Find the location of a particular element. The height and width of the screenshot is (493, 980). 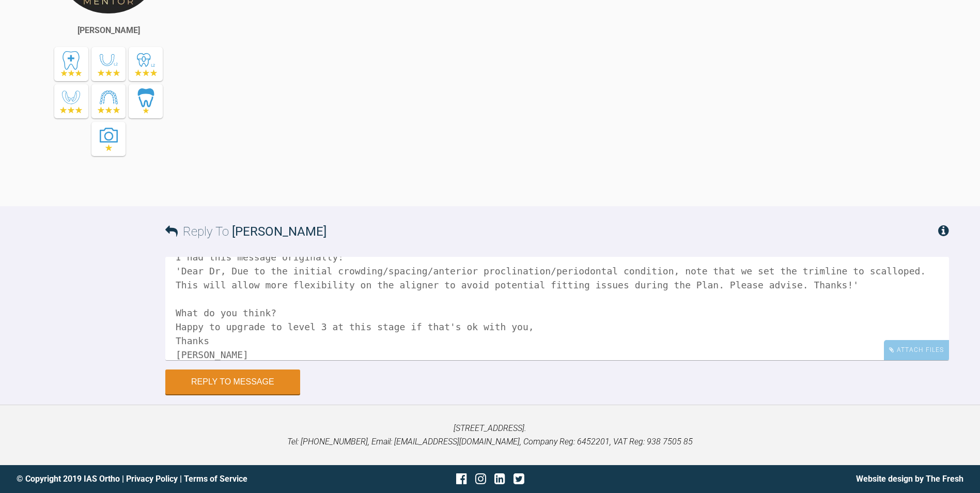

a: Privacy Policy is located at coordinates (152, 478).